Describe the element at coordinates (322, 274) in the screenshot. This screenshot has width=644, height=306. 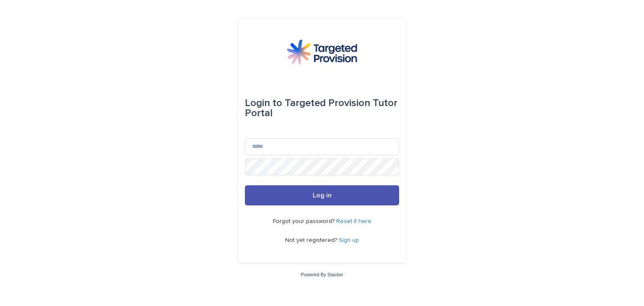
I see `a: Powered By Stacker` at that location.